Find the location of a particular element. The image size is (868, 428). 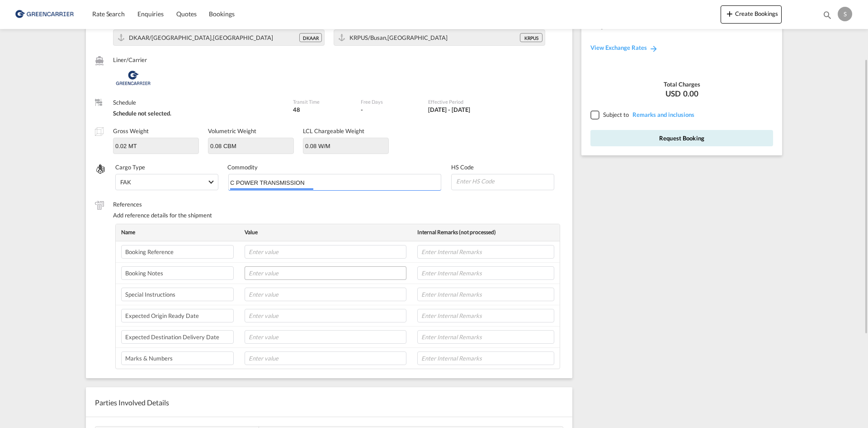

span: Rate Search is located at coordinates (109, 13).